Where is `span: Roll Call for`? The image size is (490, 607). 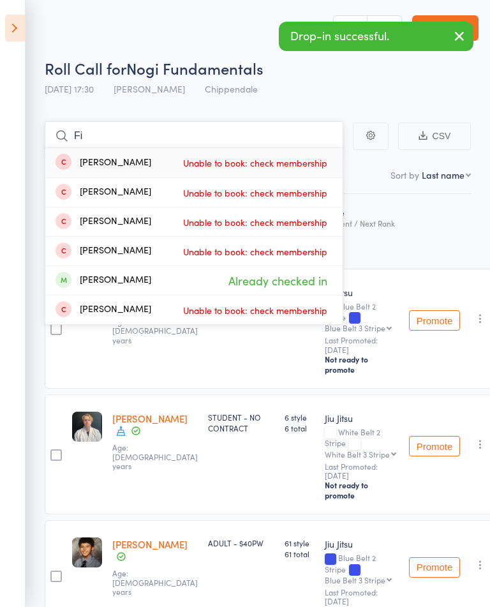 span: Roll Call for is located at coordinates (86, 68).